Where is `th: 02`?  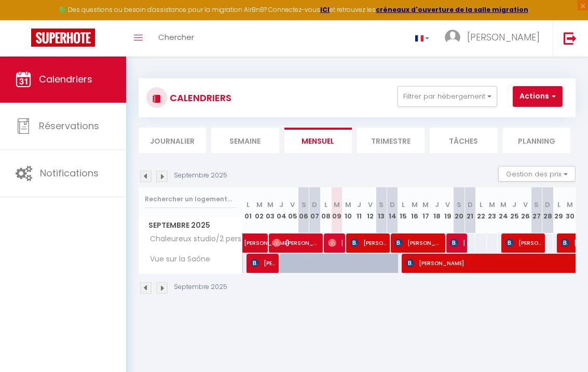
th: 02 is located at coordinates (259, 210).